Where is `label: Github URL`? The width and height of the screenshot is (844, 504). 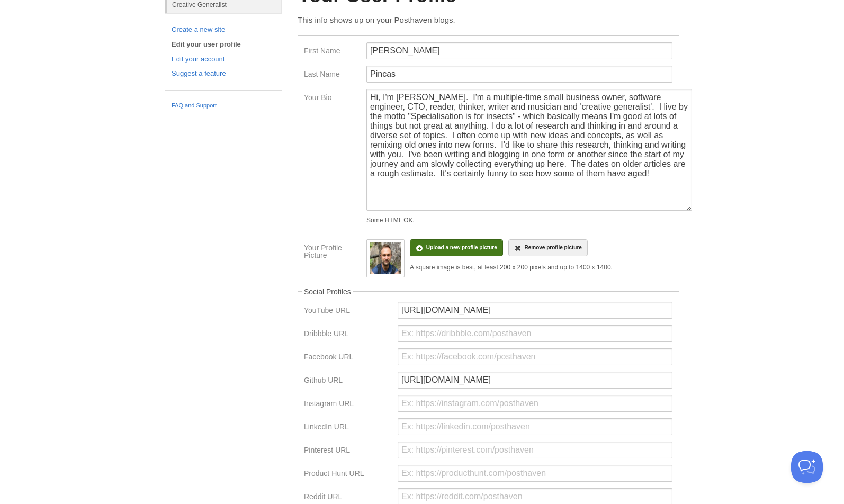 label: Github URL is located at coordinates (347, 381).